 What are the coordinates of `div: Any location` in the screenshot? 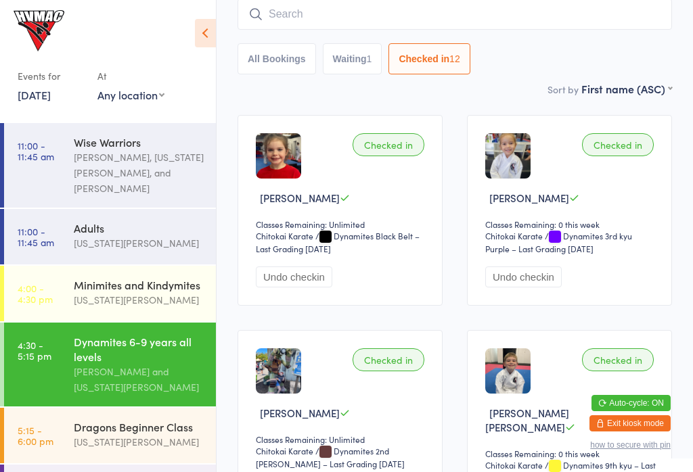 It's located at (131, 95).